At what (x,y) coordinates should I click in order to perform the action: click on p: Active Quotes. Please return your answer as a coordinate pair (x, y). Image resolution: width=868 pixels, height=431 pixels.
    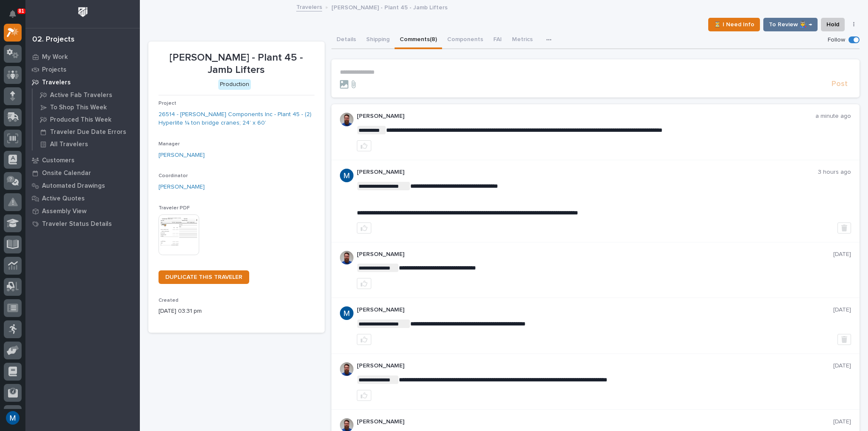
    Looking at the image, I should click on (63, 199).